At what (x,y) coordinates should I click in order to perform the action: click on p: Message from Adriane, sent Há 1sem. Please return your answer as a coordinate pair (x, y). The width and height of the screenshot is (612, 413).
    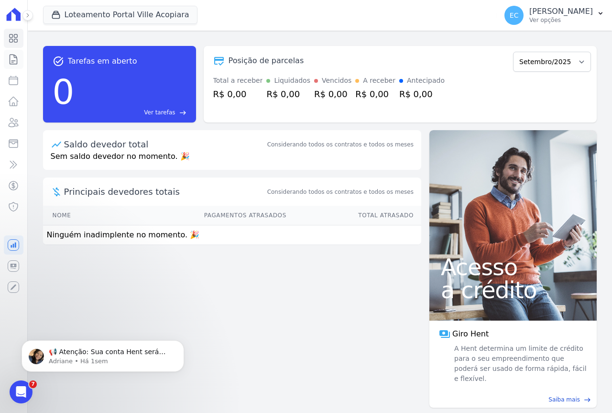
    Looking at the image, I should click on (103, 41).